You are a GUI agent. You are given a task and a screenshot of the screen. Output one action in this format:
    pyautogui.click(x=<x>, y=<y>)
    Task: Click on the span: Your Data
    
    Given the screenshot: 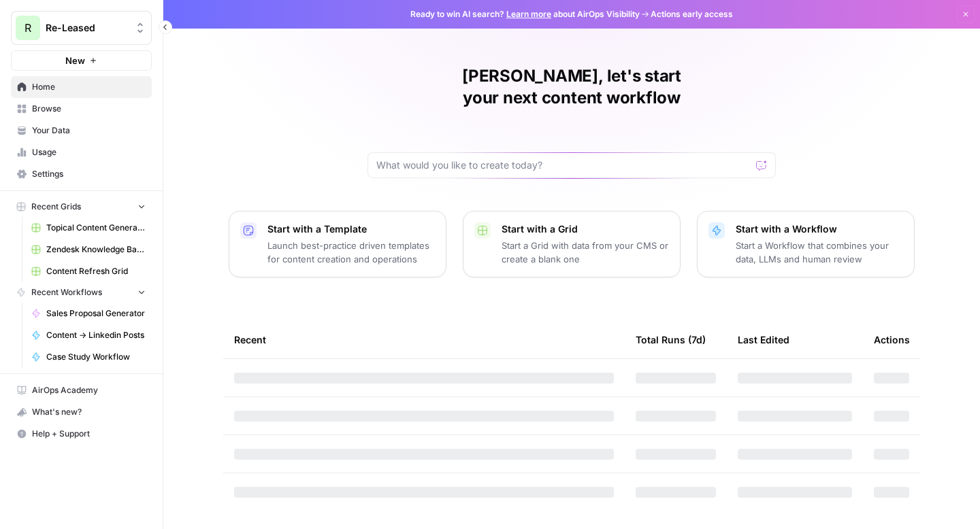 What is the action you would take?
    pyautogui.click(x=89, y=130)
    